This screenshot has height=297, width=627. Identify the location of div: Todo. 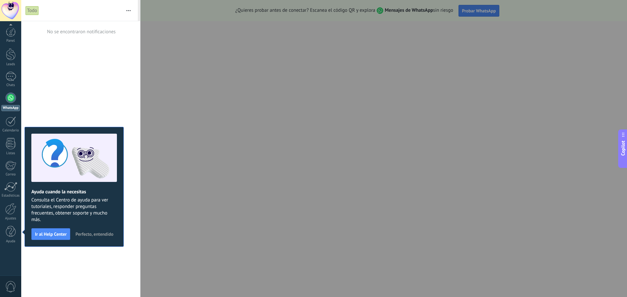
(32, 10).